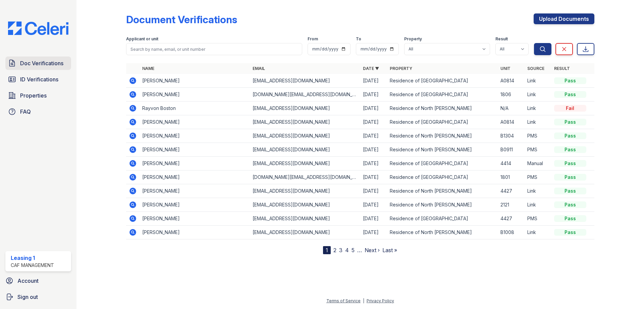 This screenshot has width=644, height=309. What do you see at coordinates (511, 136) in the screenshot?
I see `td: B1304` at bounding box center [511, 136].